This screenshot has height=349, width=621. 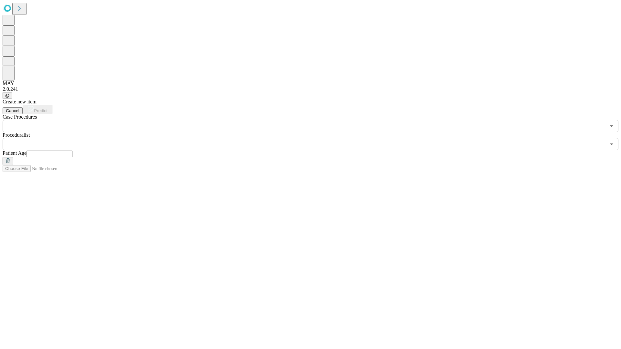 I want to click on button: Predict, so click(x=38, y=109).